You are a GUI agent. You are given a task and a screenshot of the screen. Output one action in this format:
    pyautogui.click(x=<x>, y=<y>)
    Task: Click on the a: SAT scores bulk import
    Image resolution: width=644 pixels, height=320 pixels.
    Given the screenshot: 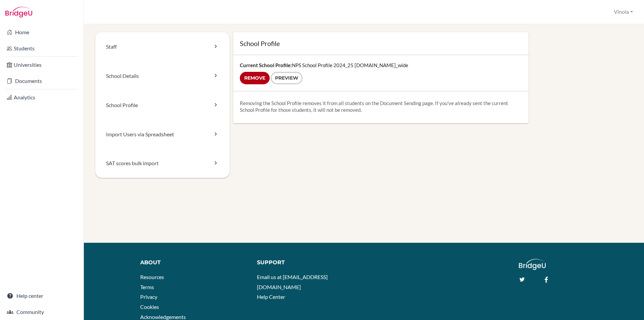 What is the action you would take?
    pyautogui.click(x=162, y=163)
    